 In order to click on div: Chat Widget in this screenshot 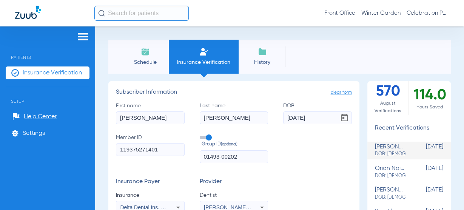, I will do `click(445, 192)`.